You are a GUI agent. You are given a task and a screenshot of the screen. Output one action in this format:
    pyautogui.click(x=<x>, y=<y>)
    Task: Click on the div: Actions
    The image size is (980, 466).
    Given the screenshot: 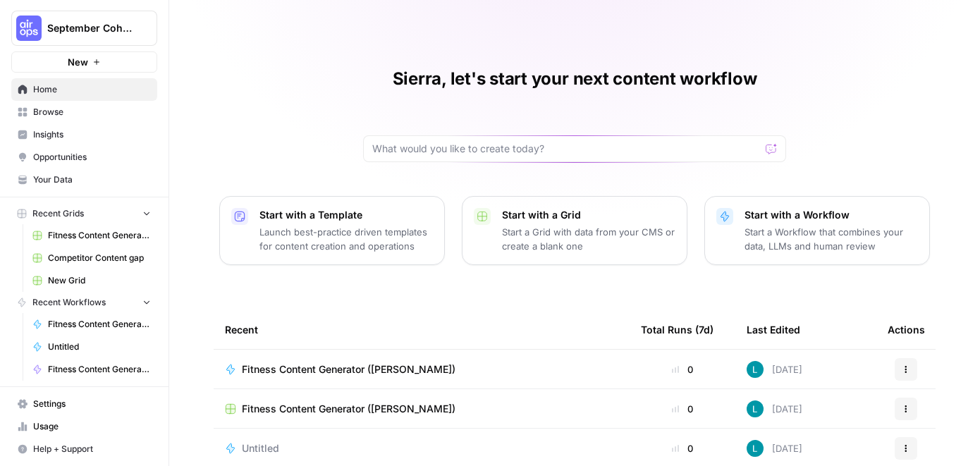 What is the action you would take?
    pyautogui.click(x=906, y=330)
    